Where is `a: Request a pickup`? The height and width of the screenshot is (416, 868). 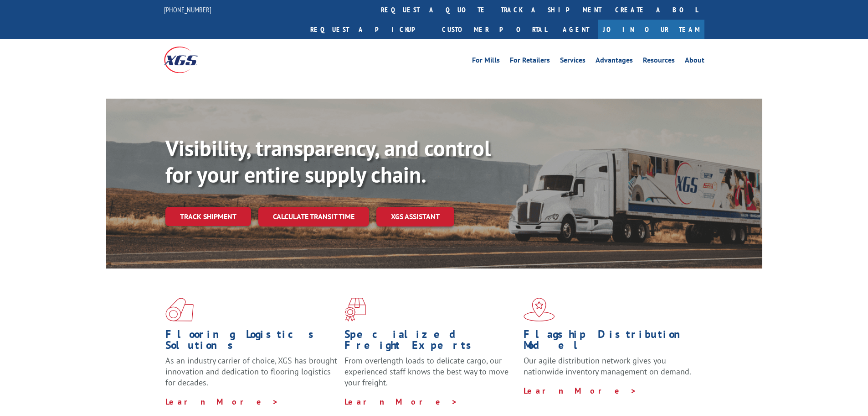
a: Request a pickup is located at coordinates (370, 29).